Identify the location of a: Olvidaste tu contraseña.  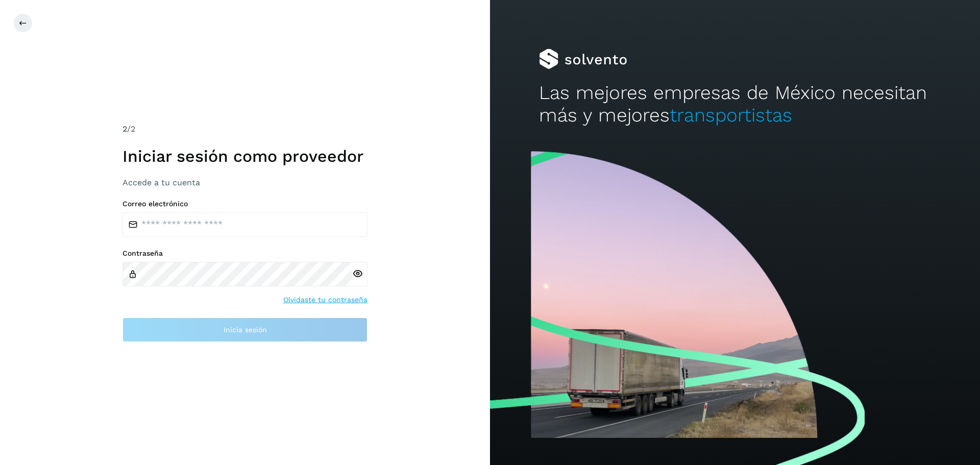
(325, 300).